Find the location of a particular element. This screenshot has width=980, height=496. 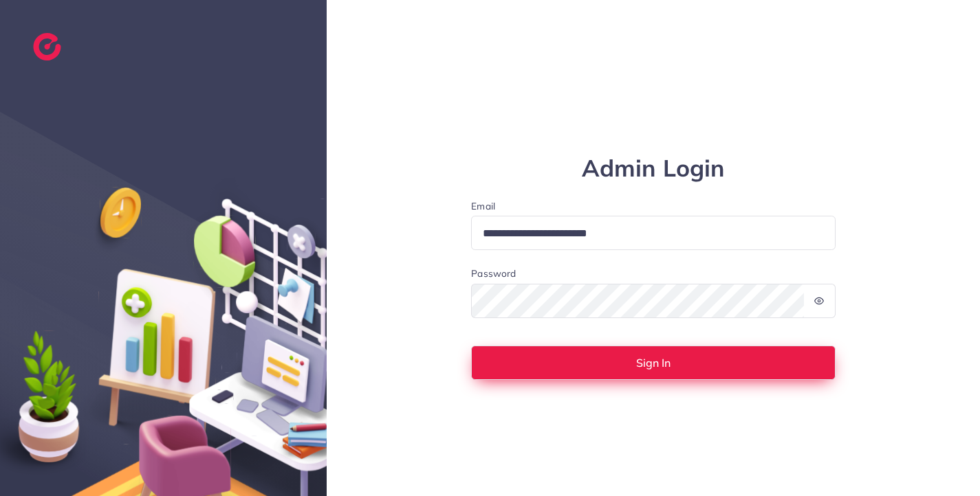

label: Email is located at coordinates (654, 206).